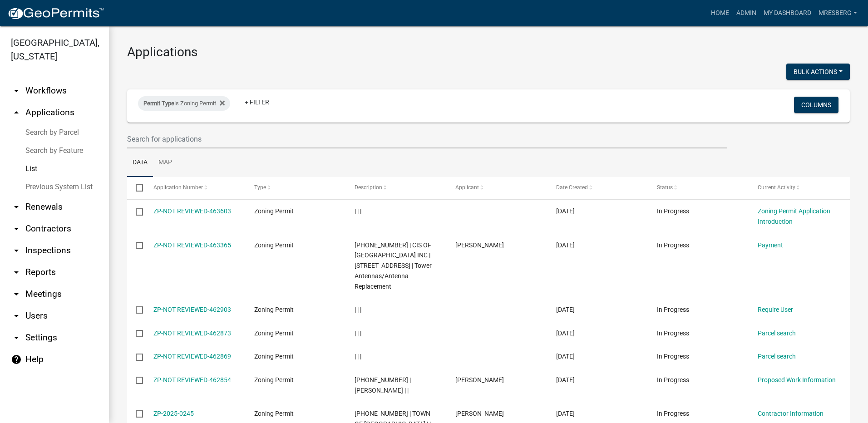 The width and height of the screenshot is (868, 423). What do you see at coordinates (770, 245) in the screenshot?
I see `a: Payment` at bounding box center [770, 245].